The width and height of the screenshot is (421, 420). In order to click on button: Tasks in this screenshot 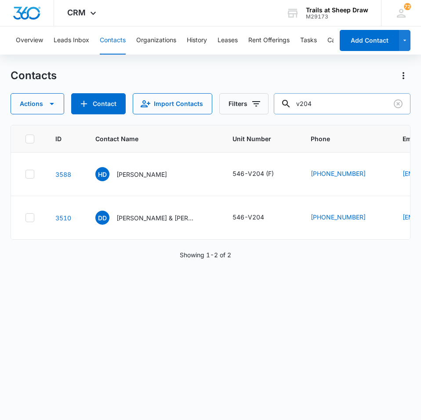, I will do `click(309, 40)`.